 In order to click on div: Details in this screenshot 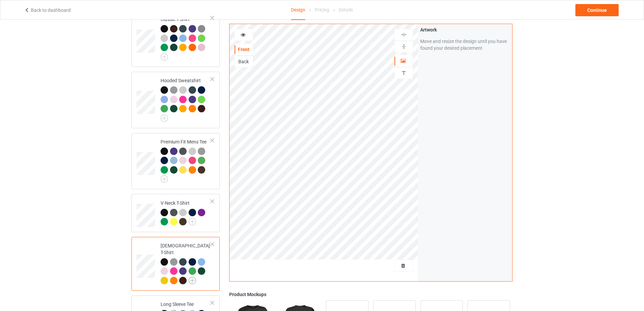, I will do `click(345, 10)`.